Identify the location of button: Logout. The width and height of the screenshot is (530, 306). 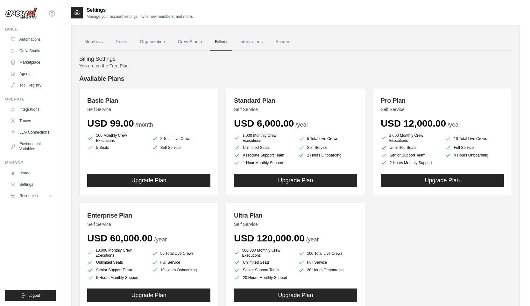
(30, 296).